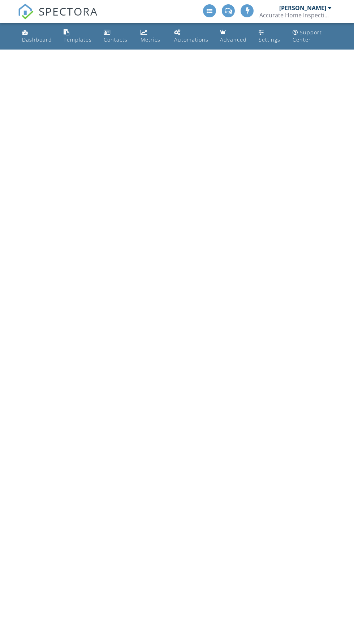 Image resolution: width=354 pixels, height=644 pixels. Describe the element at coordinates (151, 36) in the screenshot. I see `a: Metrics` at that location.